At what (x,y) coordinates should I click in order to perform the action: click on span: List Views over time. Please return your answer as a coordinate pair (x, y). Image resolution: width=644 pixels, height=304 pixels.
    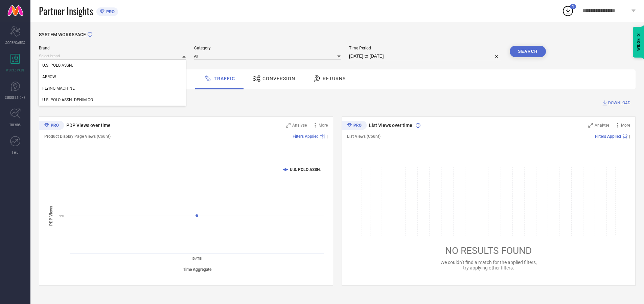
    Looking at the image, I should click on (391, 126).